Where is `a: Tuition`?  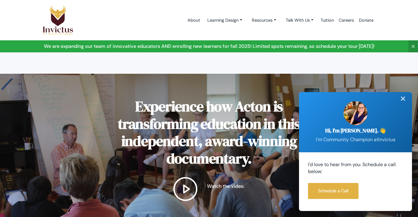
a: Tuition is located at coordinates (327, 20).